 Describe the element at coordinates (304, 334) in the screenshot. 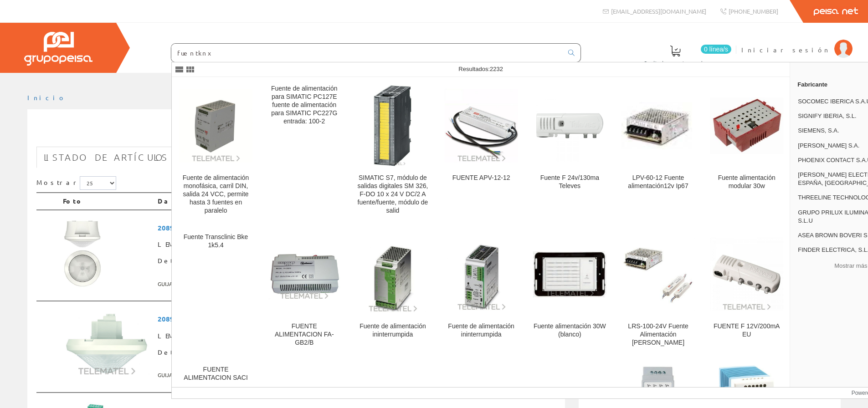

I see `div: FUENTE ALIMENTACION FA-GB2/B` at that location.